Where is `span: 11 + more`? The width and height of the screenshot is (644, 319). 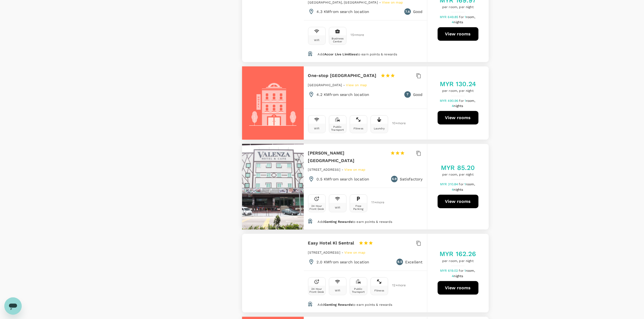 span: 11 + more is located at coordinates (376, 202).